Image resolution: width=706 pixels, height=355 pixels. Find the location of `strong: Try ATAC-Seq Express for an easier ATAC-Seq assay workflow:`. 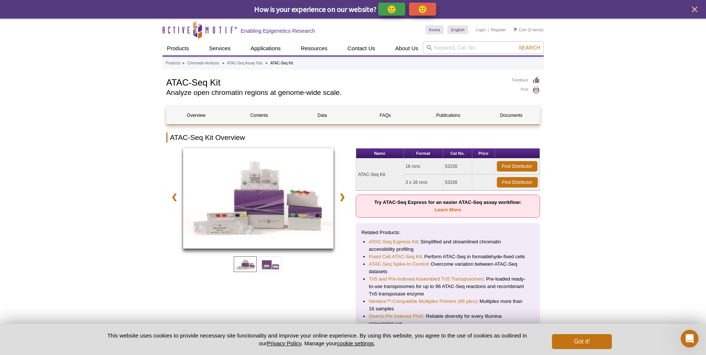

strong: Try ATAC-Seq Express for an easier ATAC-Seq assay workflow: is located at coordinates (448, 206).